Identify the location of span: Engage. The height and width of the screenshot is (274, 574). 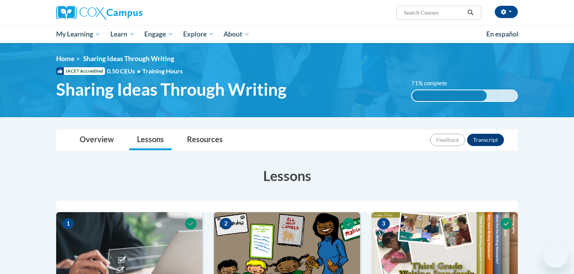
(158, 34).